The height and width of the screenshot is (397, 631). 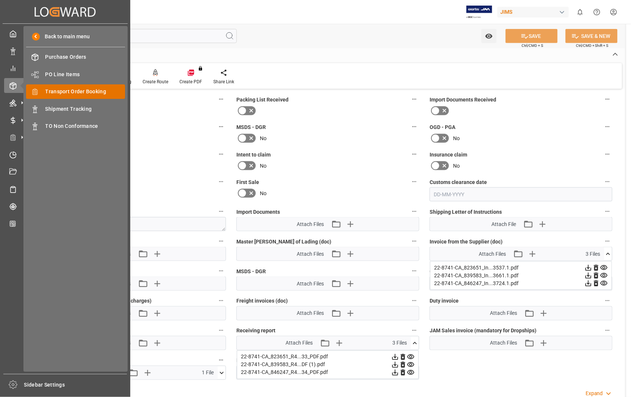 I want to click on a: TO Non Conformance, so click(x=76, y=126).